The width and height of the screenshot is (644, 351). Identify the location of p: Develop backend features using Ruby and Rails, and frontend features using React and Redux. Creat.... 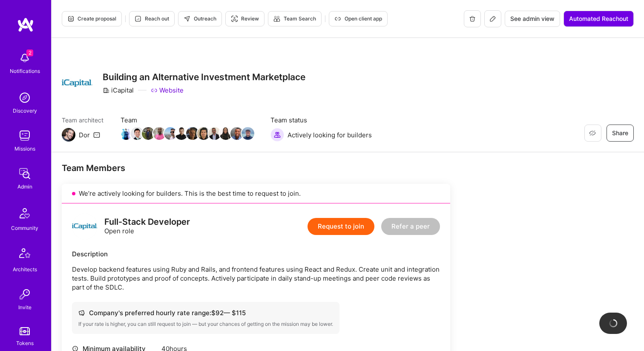
(256, 278).